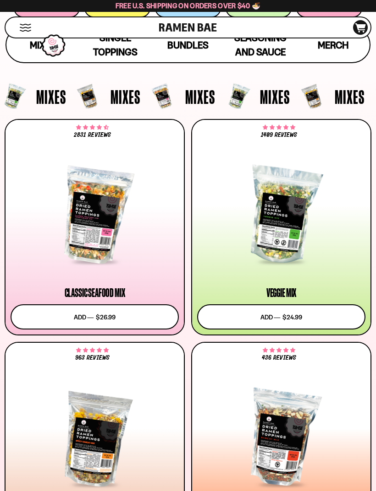 The image size is (376, 491). I want to click on a: Seasoning and Sauce, so click(260, 45).